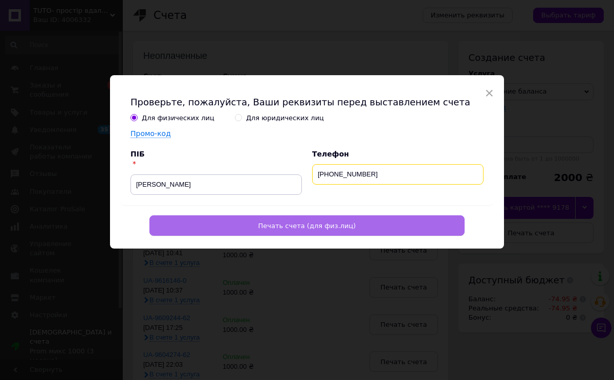 The height and width of the screenshot is (380, 614). What do you see at coordinates (331, 154) in the screenshot?
I see `label: Телефон` at bounding box center [331, 154].